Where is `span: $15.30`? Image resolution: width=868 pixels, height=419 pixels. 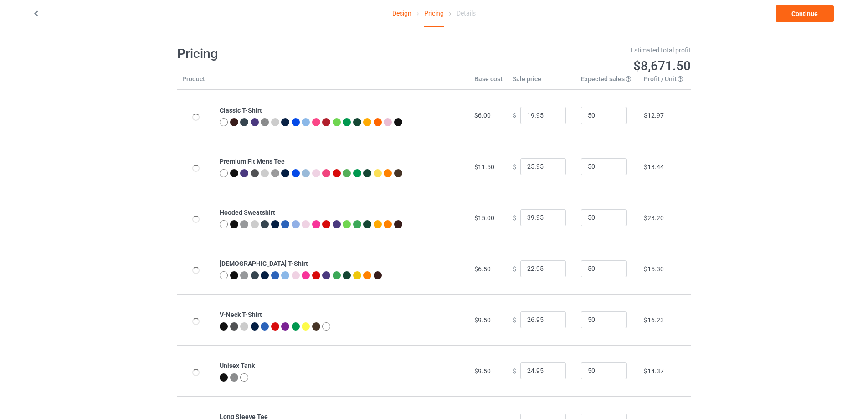 span: $15.30 is located at coordinates (653, 269).